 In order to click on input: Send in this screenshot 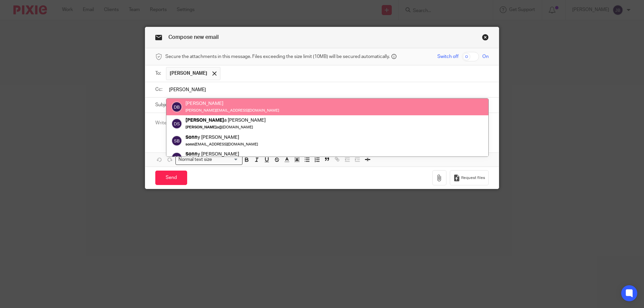, I will do `click(171, 177)`.